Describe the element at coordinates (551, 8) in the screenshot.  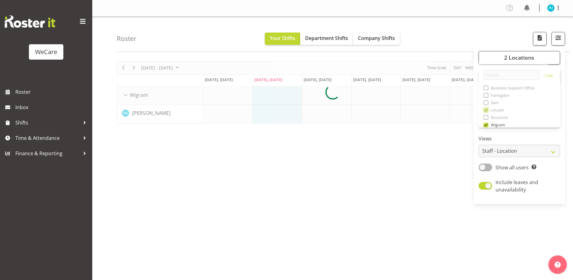
I see `img: aj-jones10453.jpg` at that location.